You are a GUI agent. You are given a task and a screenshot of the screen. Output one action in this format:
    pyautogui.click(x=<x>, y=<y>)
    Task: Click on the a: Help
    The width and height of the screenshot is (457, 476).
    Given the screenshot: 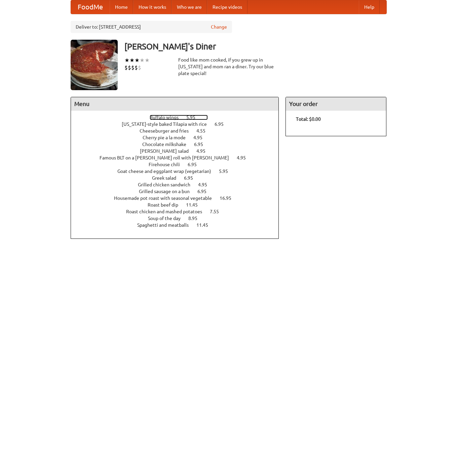 What is the action you would take?
    pyautogui.click(x=369, y=7)
    